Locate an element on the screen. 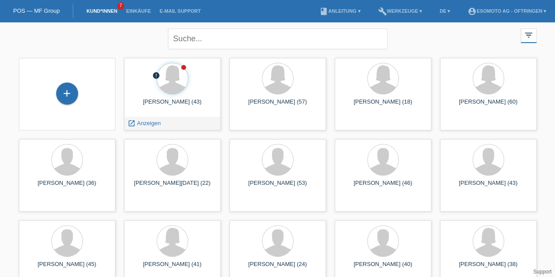  a: POS — MF Group is located at coordinates (36, 11).